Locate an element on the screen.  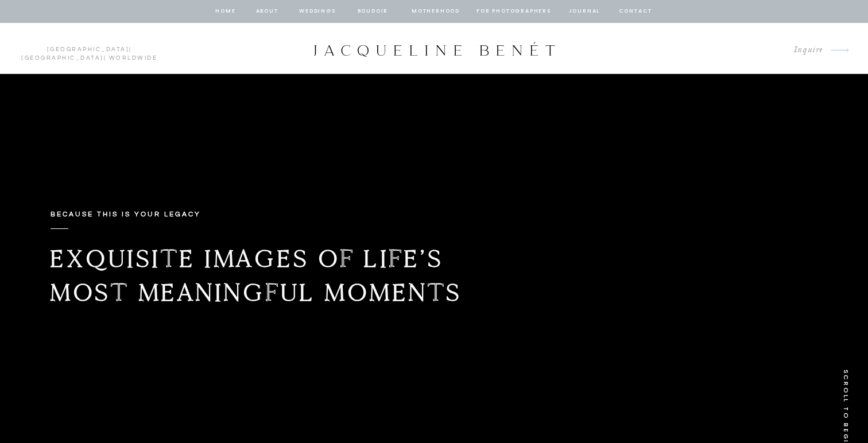
a: Motherhood is located at coordinates (435, 11).